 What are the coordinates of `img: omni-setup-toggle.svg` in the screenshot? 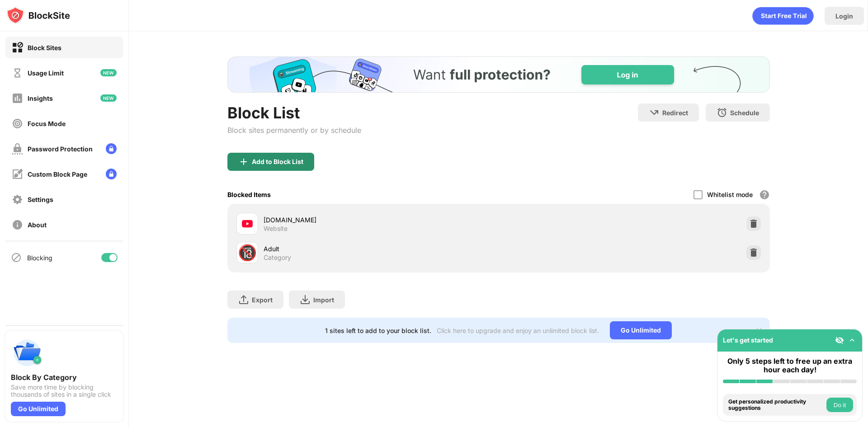 It's located at (852, 341).